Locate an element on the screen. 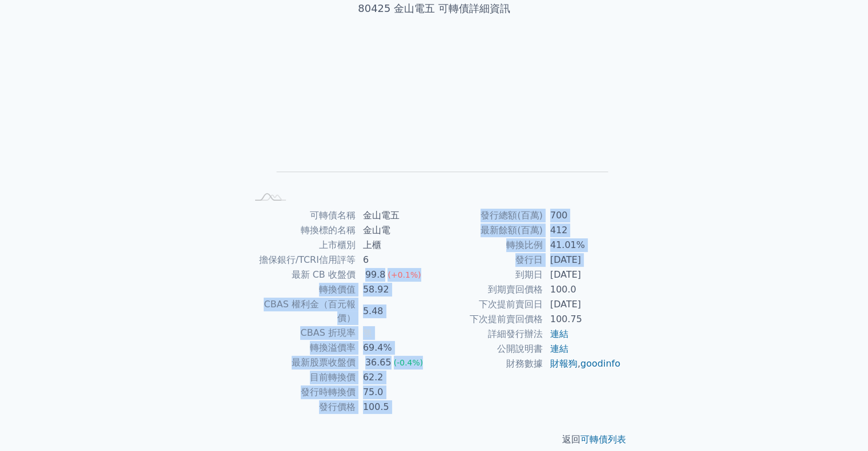 This screenshot has height=451, width=868. td: 可轉債名稱 is located at coordinates (301, 215).